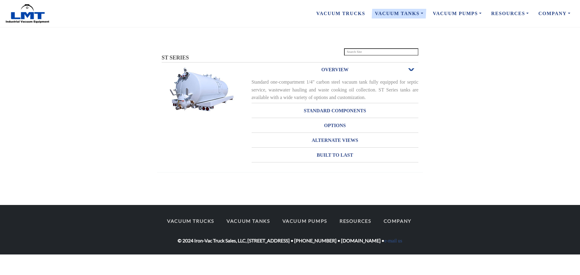 The image size is (580, 275). What do you see at coordinates (335, 126) in the screenshot?
I see `h3: OPTIONS` at bounding box center [335, 126].